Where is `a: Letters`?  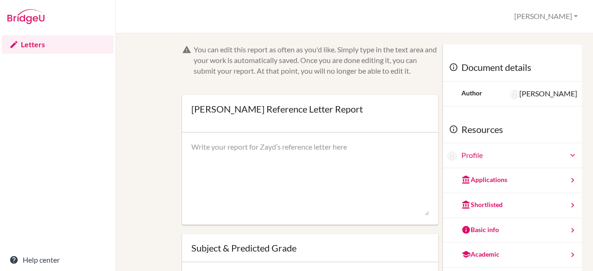
a: Letters is located at coordinates (57, 44).